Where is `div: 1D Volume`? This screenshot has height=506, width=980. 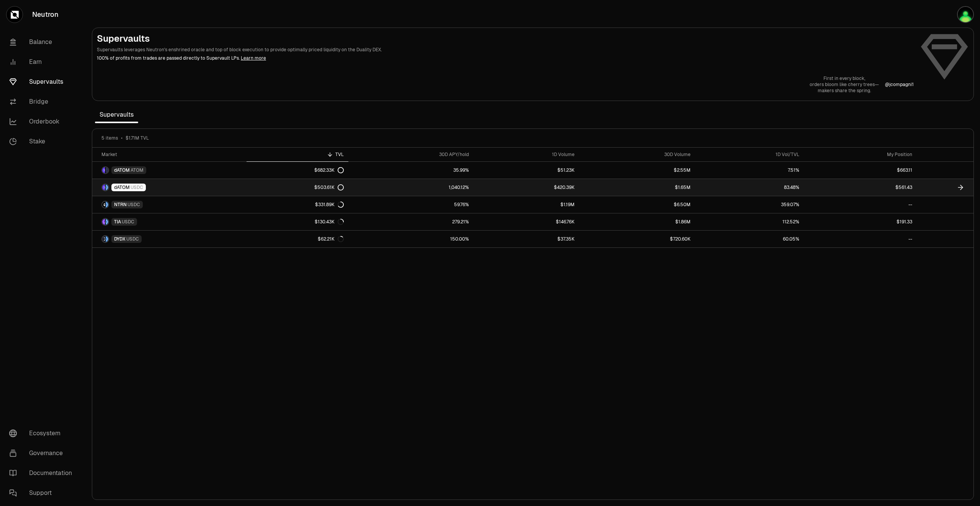
div: 1D Volume is located at coordinates (526, 154).